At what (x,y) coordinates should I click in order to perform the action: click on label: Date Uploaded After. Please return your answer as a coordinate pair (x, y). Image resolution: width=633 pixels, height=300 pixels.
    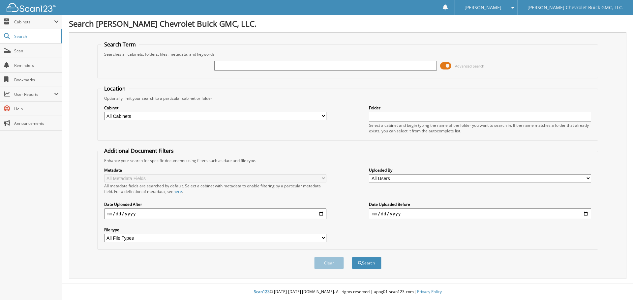
    Looking at the image, I should click on (215, 204).